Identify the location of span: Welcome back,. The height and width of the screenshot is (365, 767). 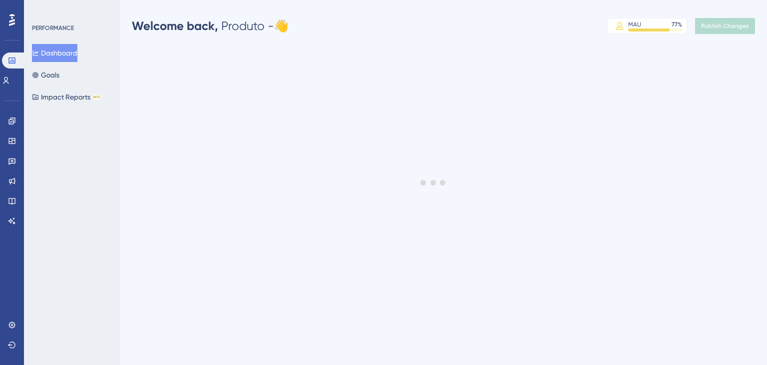
(175, 25).